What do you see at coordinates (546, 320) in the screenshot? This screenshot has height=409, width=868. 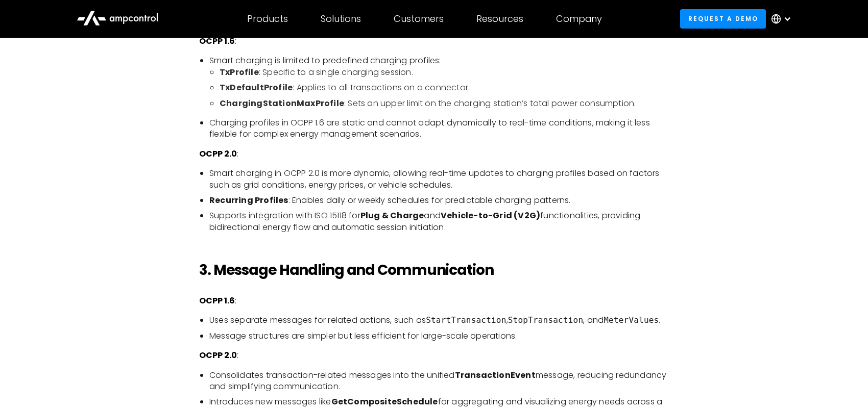 I see `code: StopTransaction` at bounding box center [546, 320].